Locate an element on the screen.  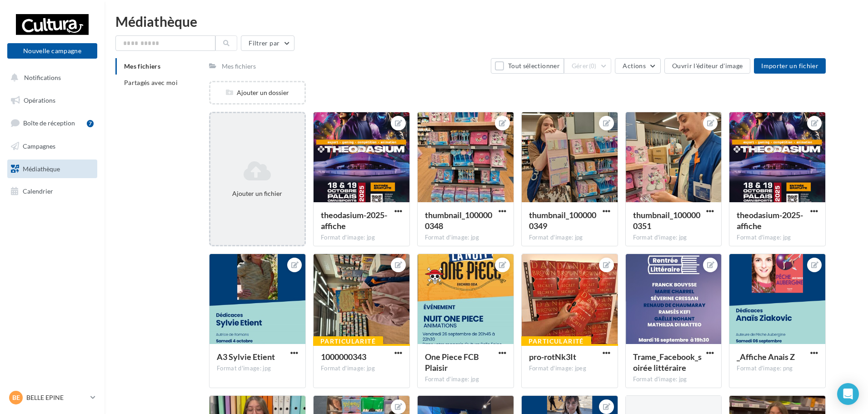
button: Nouvelle campagne is located at coordinates (52, 51).